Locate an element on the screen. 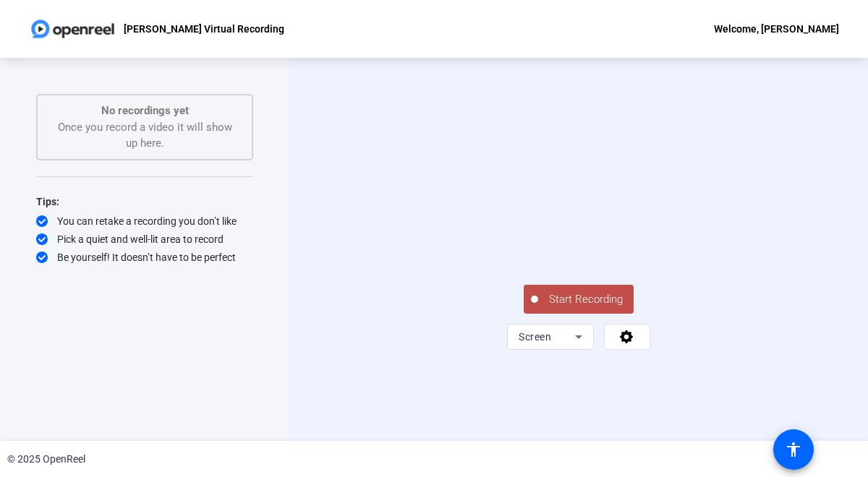 This screenshot has height=477, width=868. button: Start Recording is located at coordinates (578, 300).